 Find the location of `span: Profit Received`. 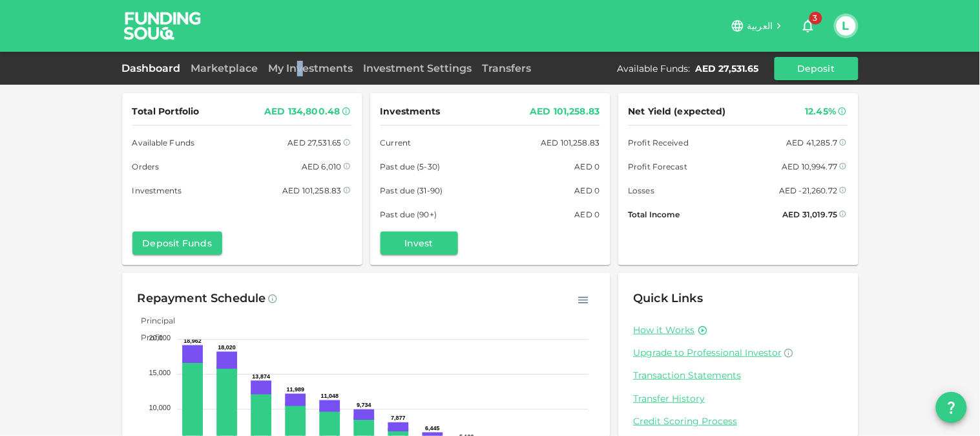

span: Profit Received is located at coordinates (659, 143).